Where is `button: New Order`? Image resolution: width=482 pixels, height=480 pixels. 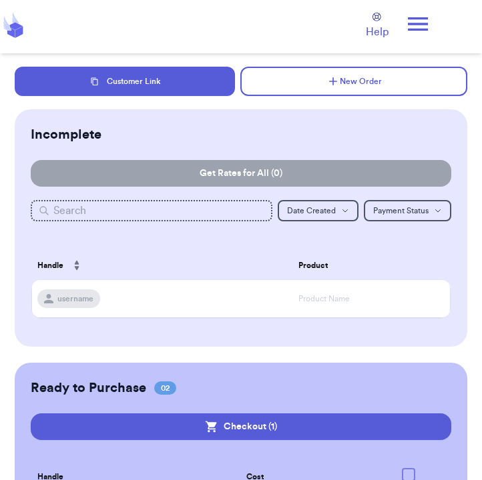
button: New Order is located at coordinates (353, 81).